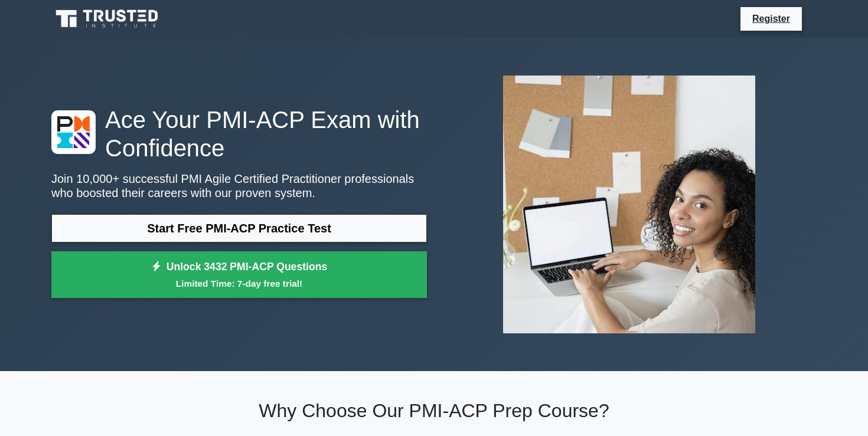  I want to click on small: Limited Time: 7-day free trial!, so click(239, 283).